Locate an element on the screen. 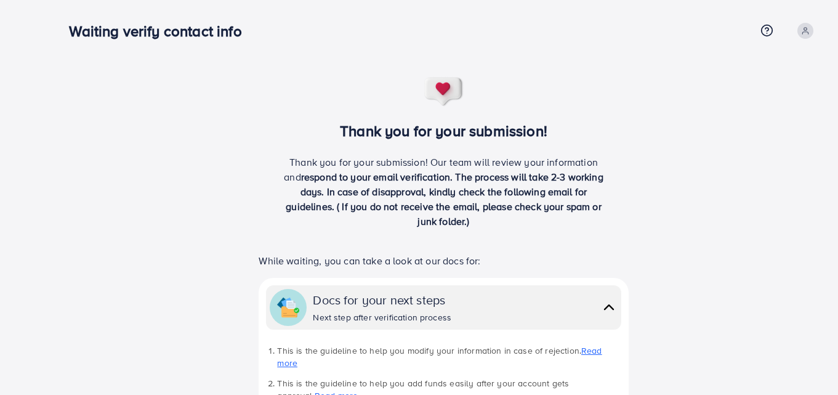 The image size is (838, 395). h3: Waiting verify contact info is located at coordinates (160, 31).